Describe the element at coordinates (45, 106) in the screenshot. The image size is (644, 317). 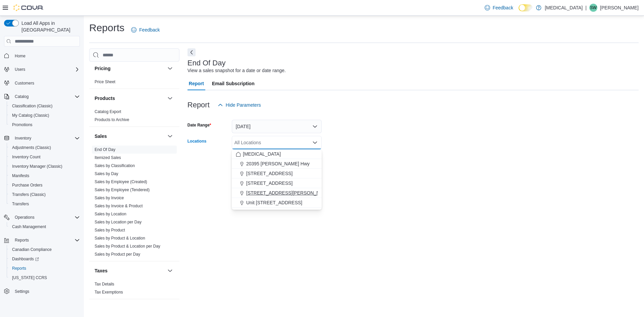
I see `button: Classification (Classic)` at that location.